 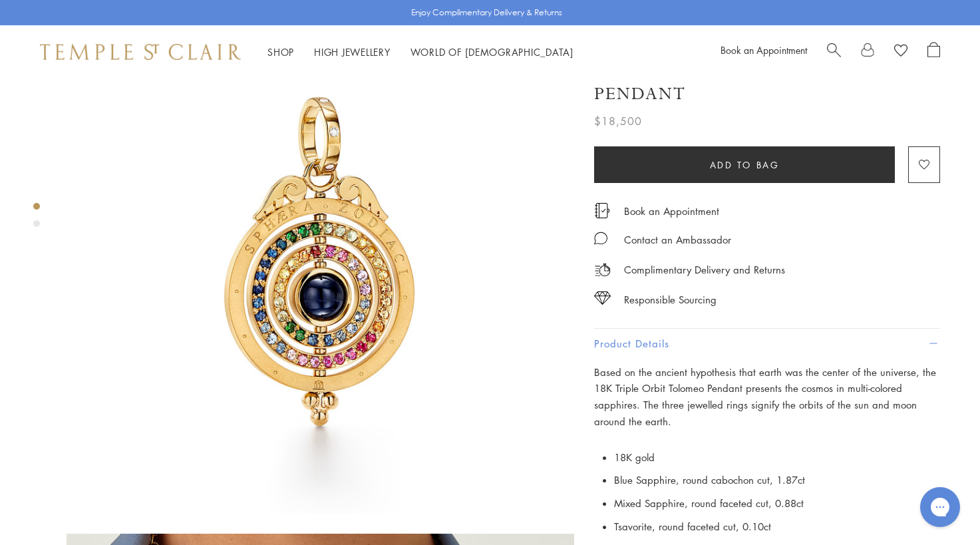 I want to click on p: Based on the ancient hypothesis that earth was the center of the universe, the 18K Triple Orbit T..., so click(x=768, y=396).